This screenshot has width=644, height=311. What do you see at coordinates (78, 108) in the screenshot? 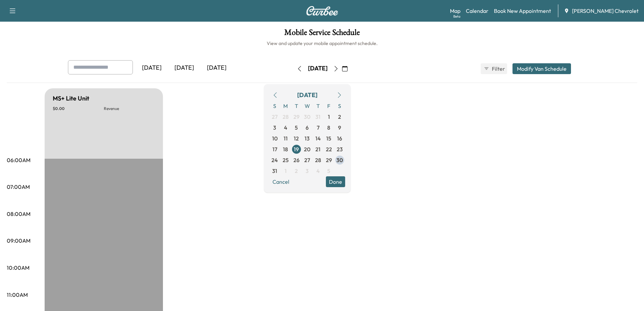
I see `p: $ 0.00` at bounding box center [78, 108].